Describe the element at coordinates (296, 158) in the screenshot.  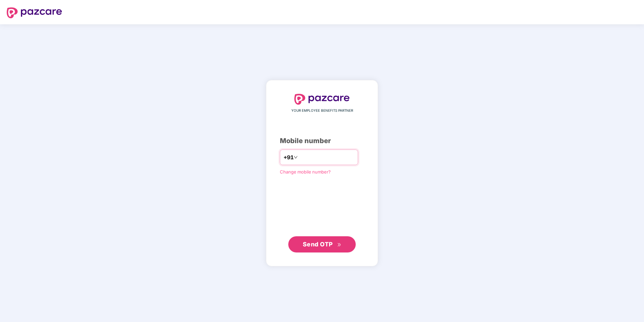
I see `span: down` at that location.